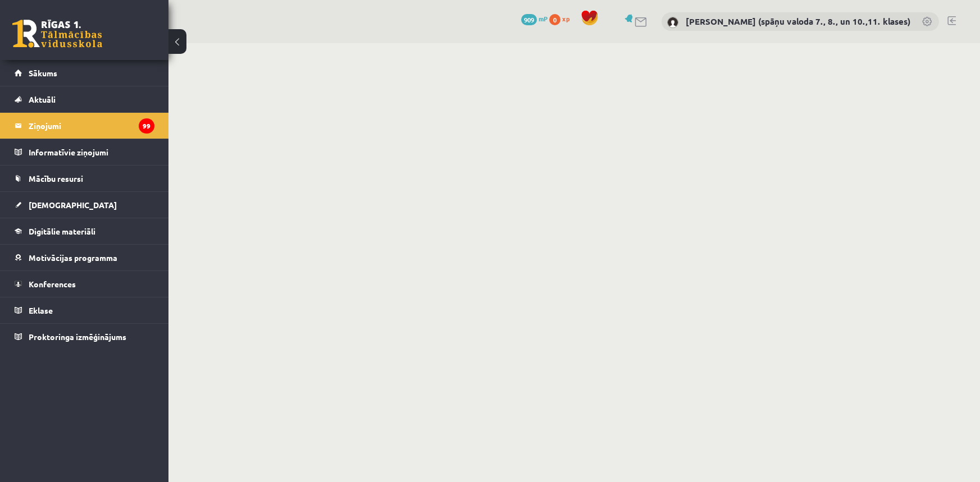  Describe the element at coordinates (85, 337) in the screenshot. I see `a: Proktoringa izmēģinājums` at that location.